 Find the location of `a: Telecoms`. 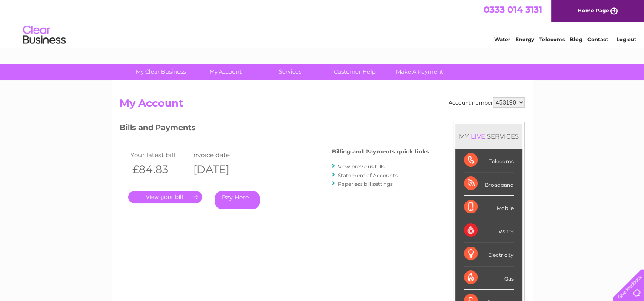

a: Telecoms is located at coordinates (552, 39).